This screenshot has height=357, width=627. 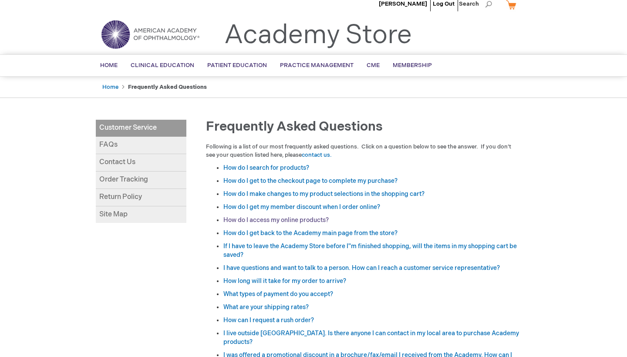 I want to click on span: Frequently Asked Questions, so click(x=294, y=127).